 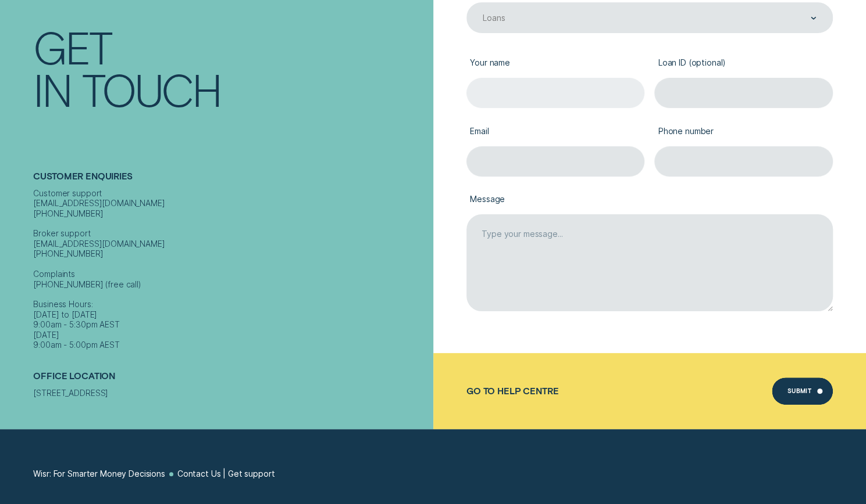 I want to click on label: Phone number, so click(x=743, y=132).